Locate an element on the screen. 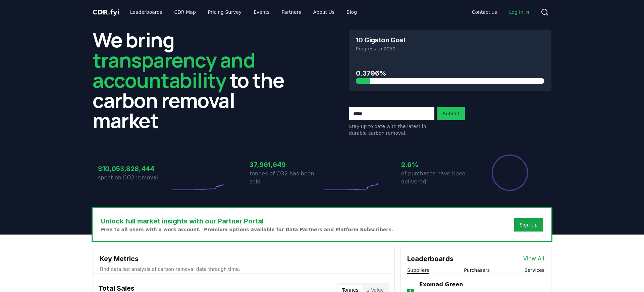 The height and width of the screenshot is (292, 644). div: Percentage of sales delivered is located at coordinates (510, 173).